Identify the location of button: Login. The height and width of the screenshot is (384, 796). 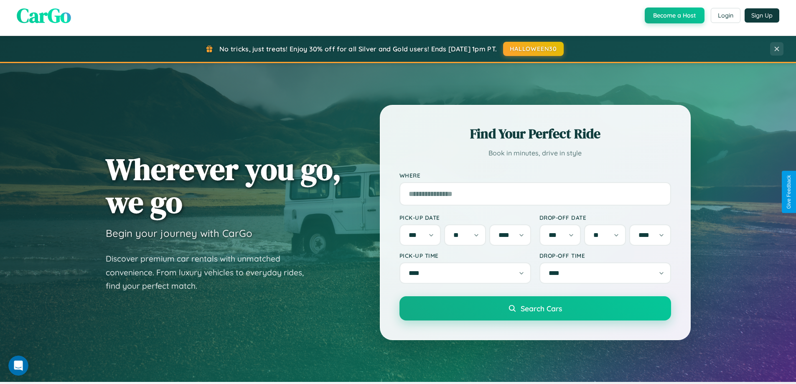
(725, 15).